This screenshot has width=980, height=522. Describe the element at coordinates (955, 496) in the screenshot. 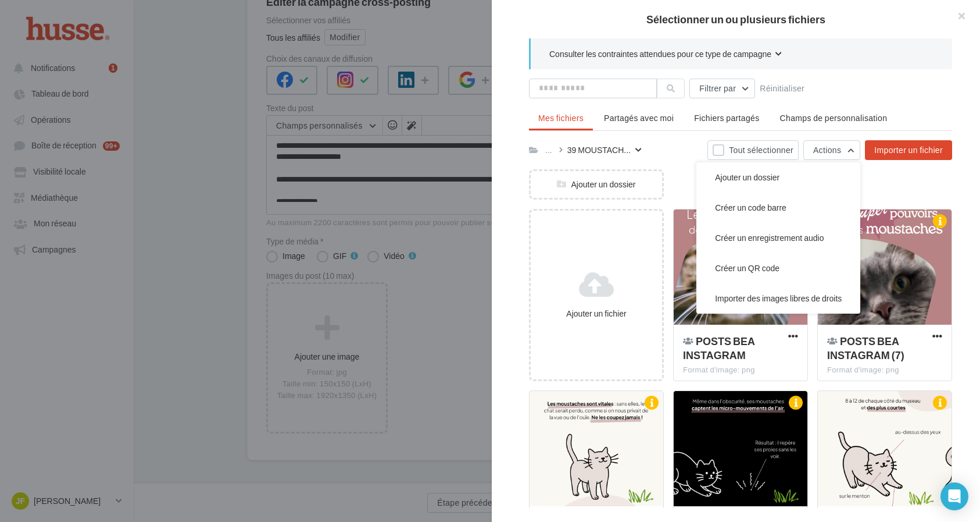

I see `div: Open Intercom Messenger` at that location.